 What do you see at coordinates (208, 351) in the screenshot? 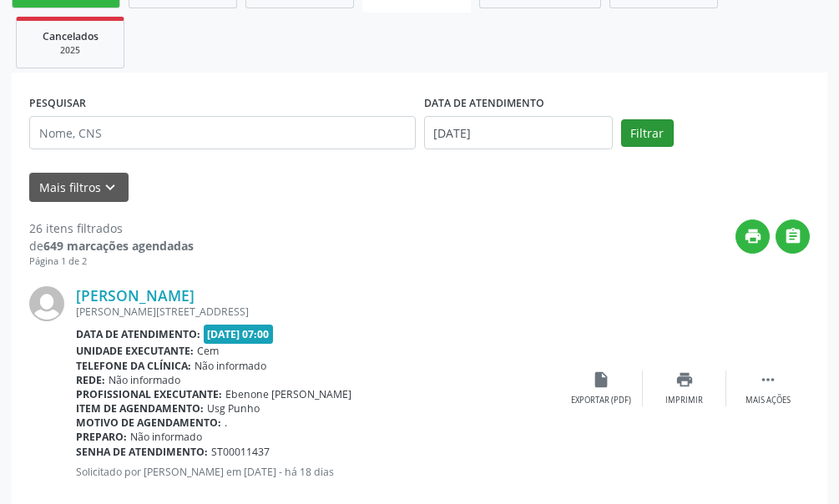
I see `span: Cem` at bounding box center [208, 351].